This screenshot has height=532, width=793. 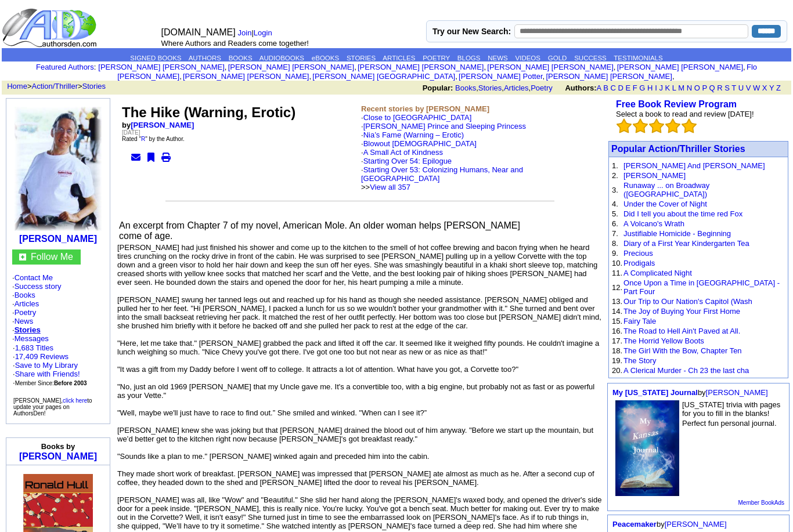 I want to click on font: 17., so click(x=617, y=341).